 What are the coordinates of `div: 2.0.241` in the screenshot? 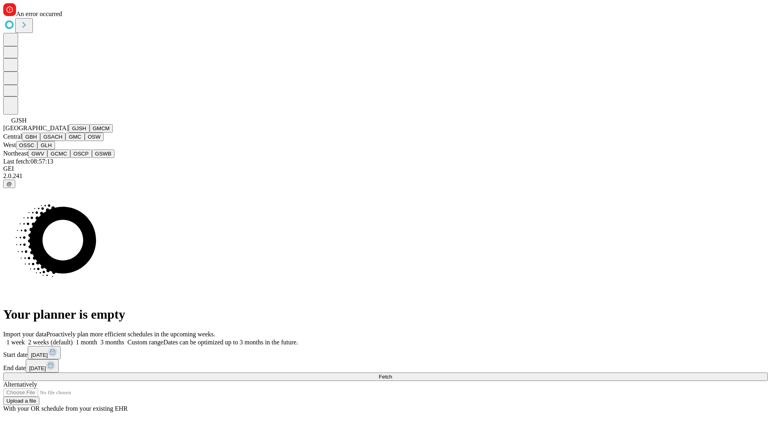 It's located at (386, 176).